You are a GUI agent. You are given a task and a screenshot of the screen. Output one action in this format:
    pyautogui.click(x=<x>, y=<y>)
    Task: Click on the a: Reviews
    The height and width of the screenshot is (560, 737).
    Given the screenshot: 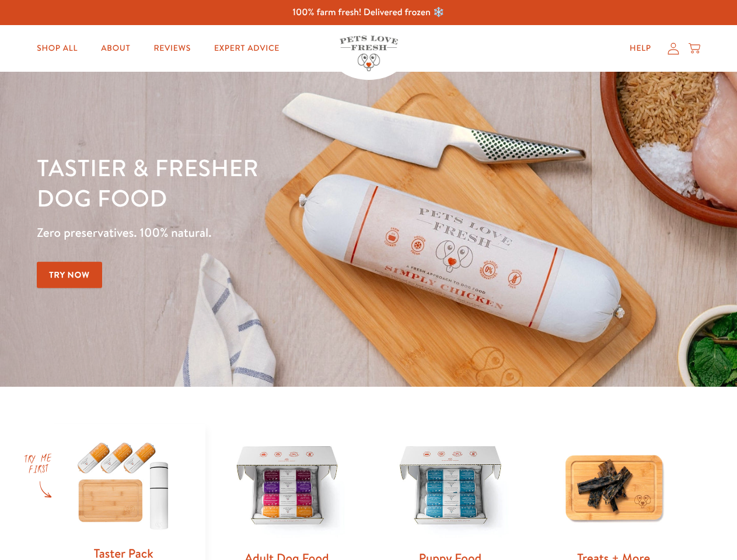 What is the action you would take?
    pyautogui.click(x=172, y=49)
    